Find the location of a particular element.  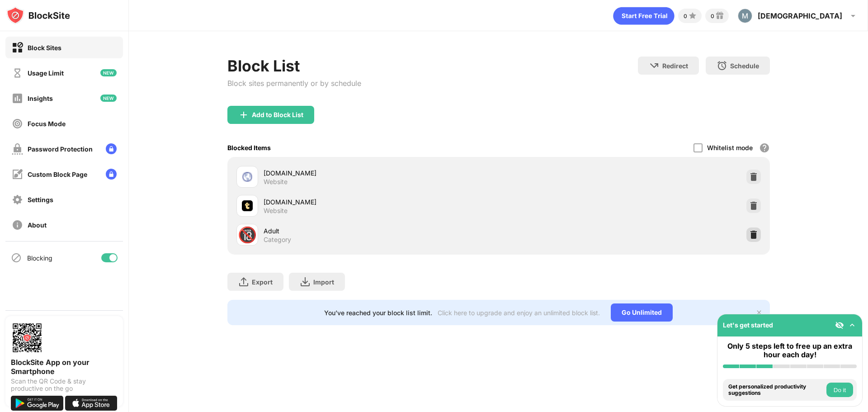

div: Only 5 steps left to free up an extra hour each day! is located at coordinates (790, 351).